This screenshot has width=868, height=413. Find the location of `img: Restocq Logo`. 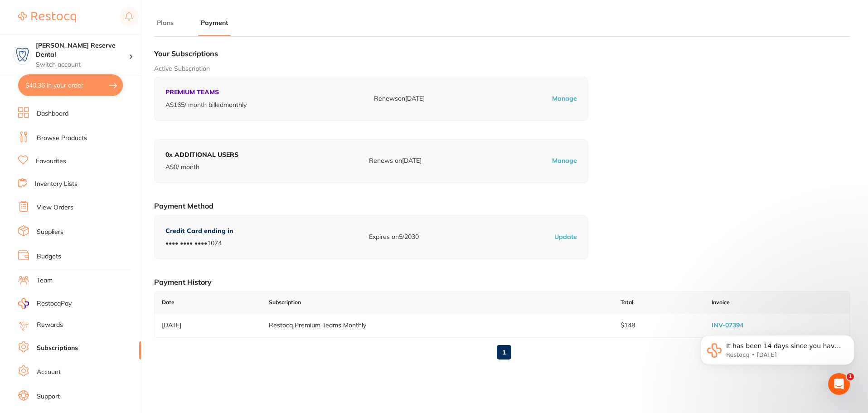

img: Restocq Logo is located at coordinates (47, 17).